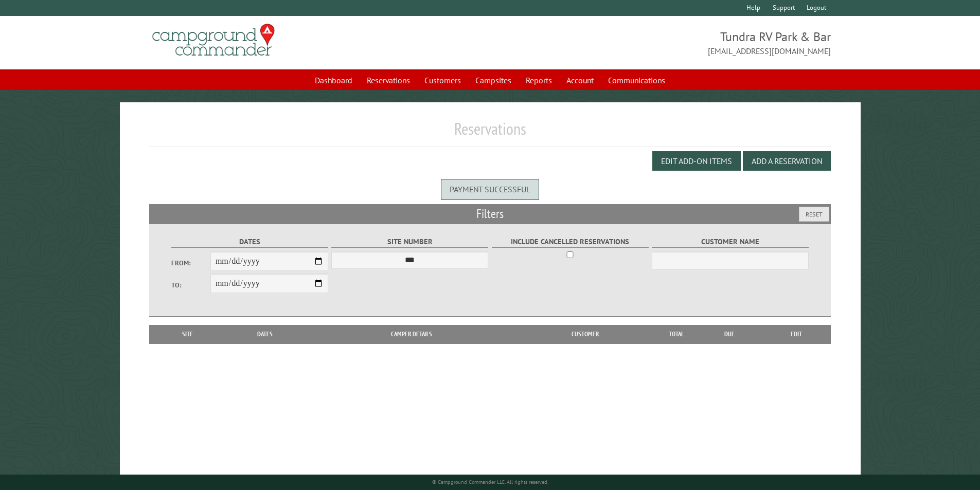 The height and width of the screenshot is (490, 980). I want to click on button: Edit Add-on Items, so click(697, 161).